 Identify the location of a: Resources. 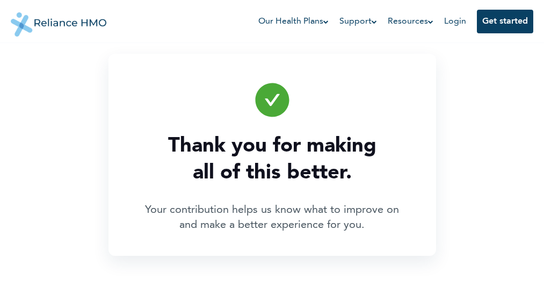
(410, 21).